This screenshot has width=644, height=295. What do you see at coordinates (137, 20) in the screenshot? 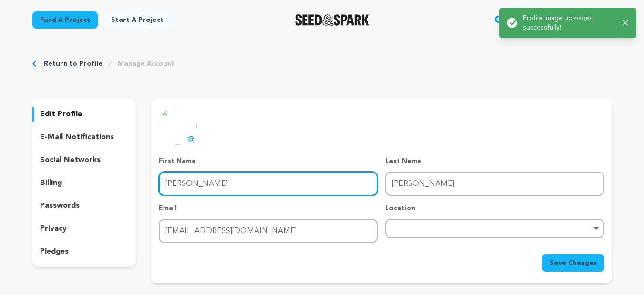
I see `a: Start a project` at bounding box center [137, 20].